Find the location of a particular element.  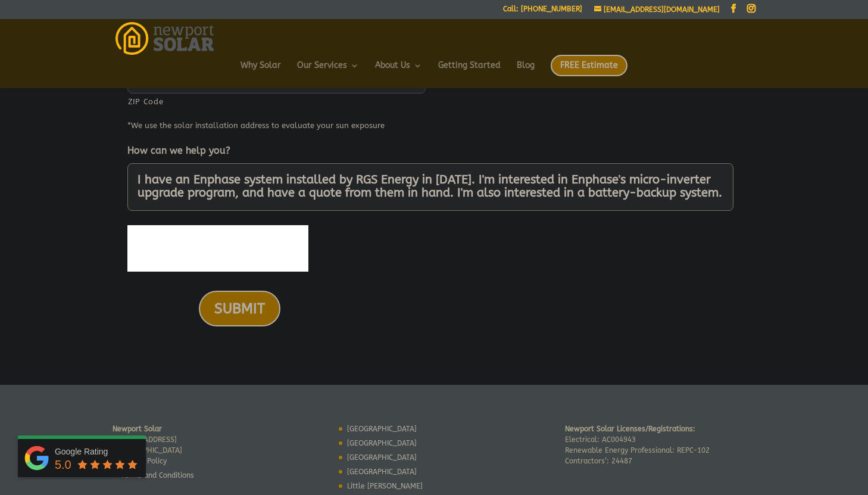

strong: Newport Solar Licenses/Registrations: is located at coordinates (630, 429).